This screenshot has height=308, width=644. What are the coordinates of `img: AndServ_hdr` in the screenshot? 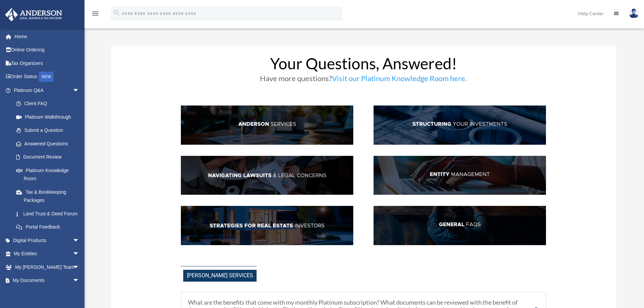 It's located at (267, 125).